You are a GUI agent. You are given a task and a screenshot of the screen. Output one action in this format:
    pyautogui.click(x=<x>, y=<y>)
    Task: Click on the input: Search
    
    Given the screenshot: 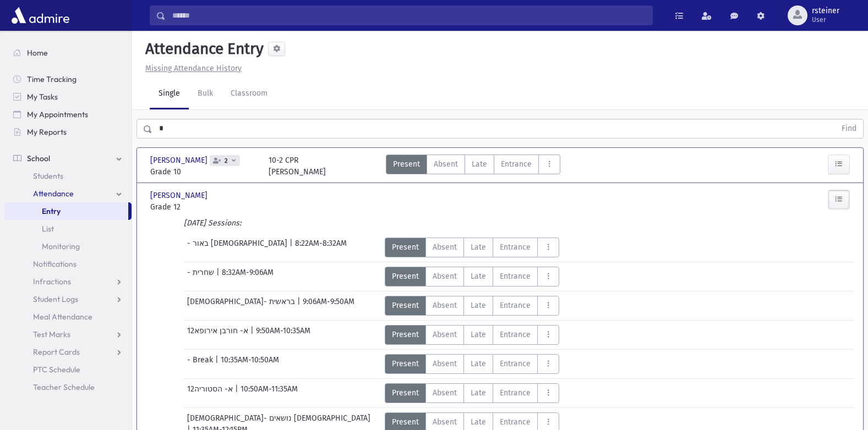 What is the action you would take?
    pyautogui.click(x=409, y=15)
    